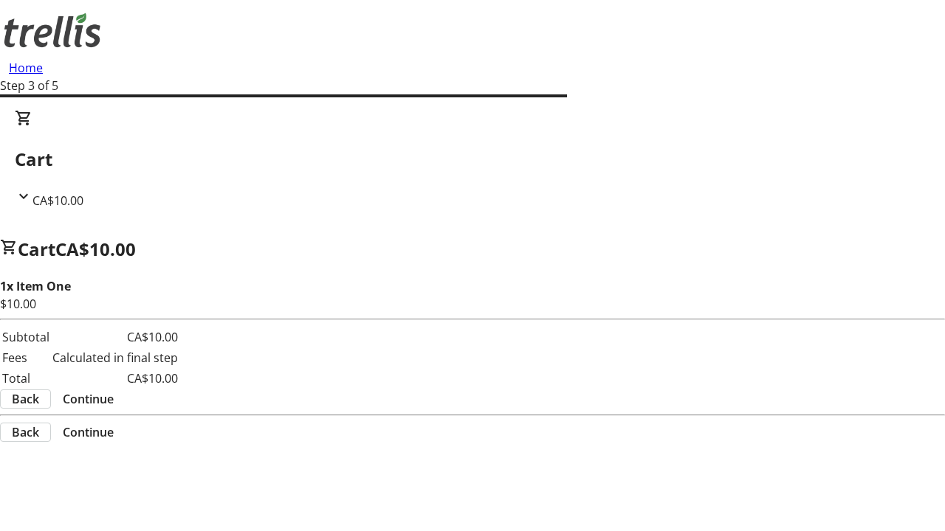  What do you see at coordinates (472, 159) in the screenshot?
I see `div: CartCA$10.00` at bounding box center [472, 159].